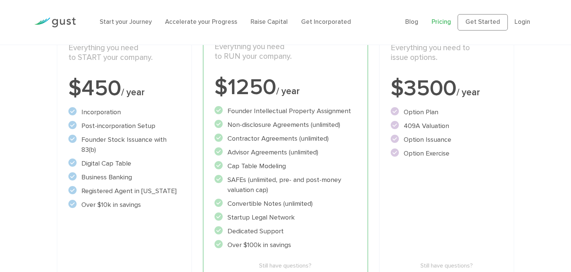 The image size is (571, 272). What do you see at coordinates (285, 124) in the screenshot?
I see `li: Non-disclosure Agreements (unlimited)` at bounding box center [285, 124].